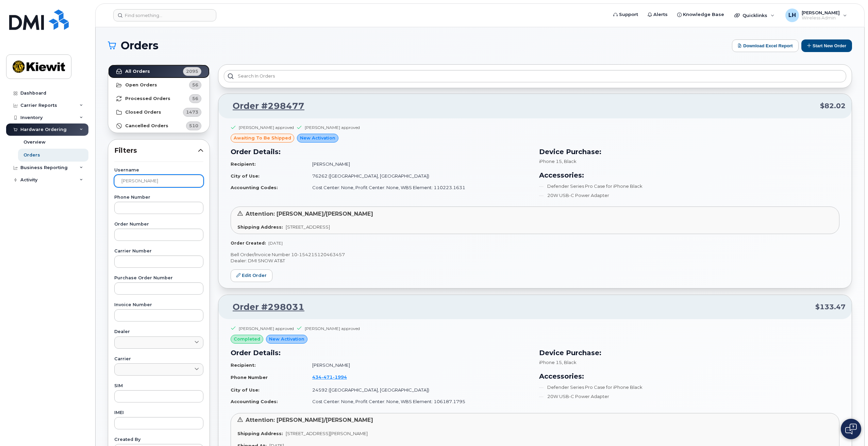 The width and height of the screenshot is (868, 446). What do you see at coordinates (159, 98) in the screenshot?
I see `a: Processed Orders56` at bounding box center [159, 98].